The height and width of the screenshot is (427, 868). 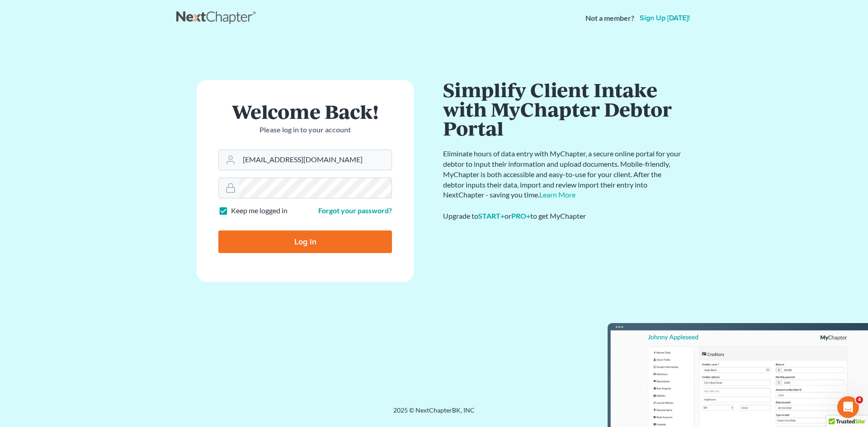 What do you see at coordinates (259, 210) in the screenshot?
I see `label: Keep me logged in` at bounding box center [259, 210].